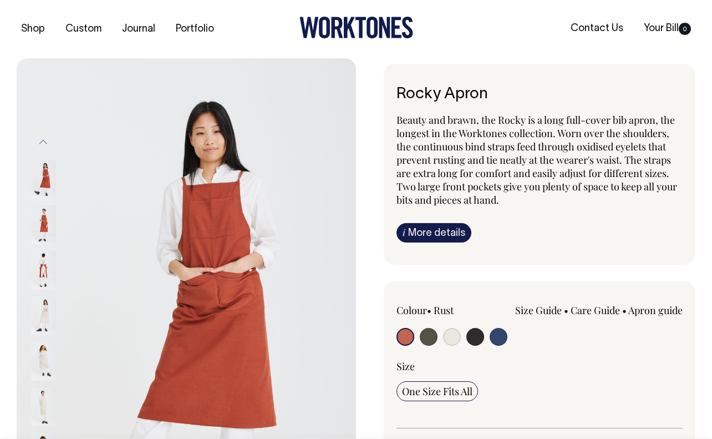 The image size is (712, 439). What do you see at coordinates (595, 310) in the screenshot?
I see `a: Care Guide` at bounding box center [595, 310].